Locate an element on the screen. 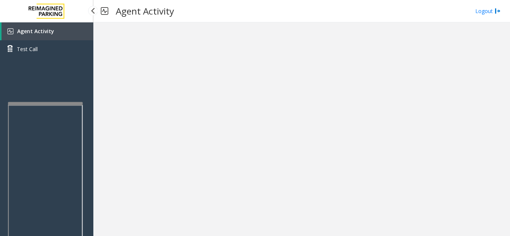 This screenshot has height=236, width=510. span: Test Call is located at coordinates (27, 49).